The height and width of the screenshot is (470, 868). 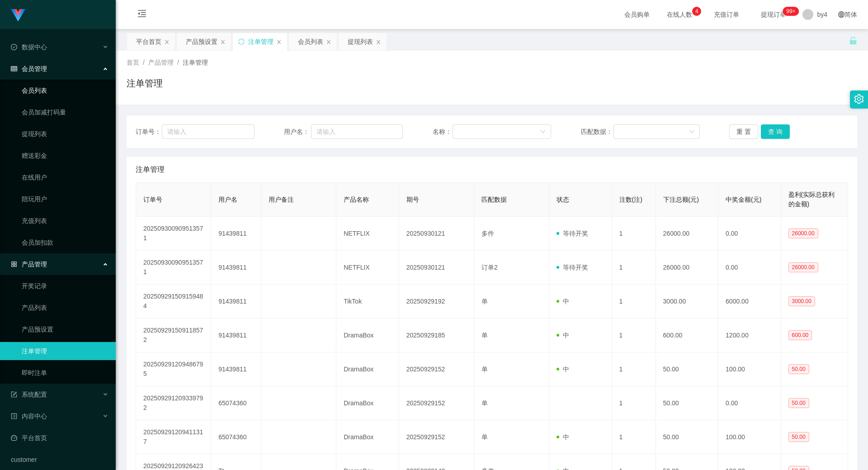 I want to click on p: 4, so click(x=696, y=11).